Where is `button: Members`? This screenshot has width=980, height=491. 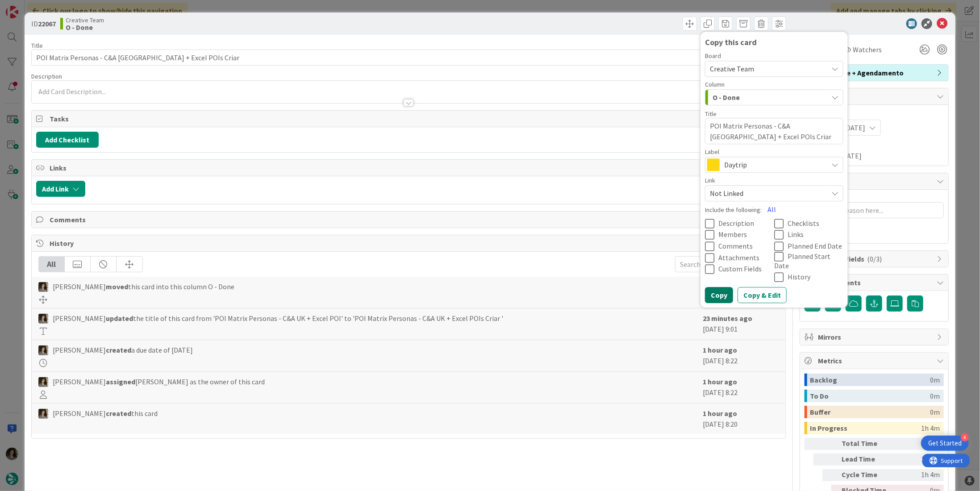
button: Members is located at coordinates (739, 235).